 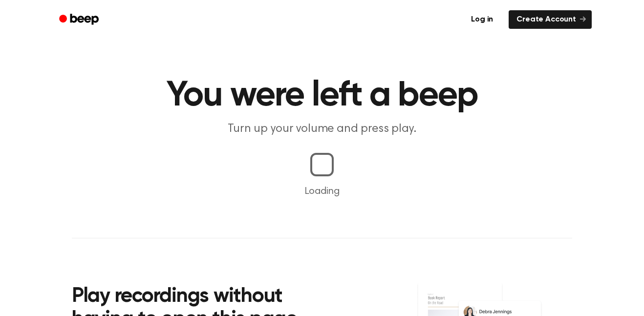 I want to click on p: Turn up your volume and press play., so click(x=322, y=129).